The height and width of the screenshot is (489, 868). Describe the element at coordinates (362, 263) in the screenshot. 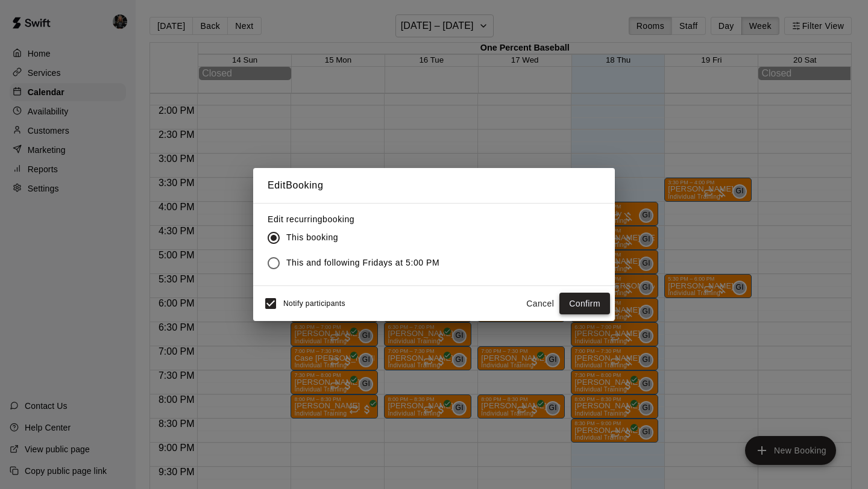

I see `span: This and following Fridays at 5:00 PM` at that location.